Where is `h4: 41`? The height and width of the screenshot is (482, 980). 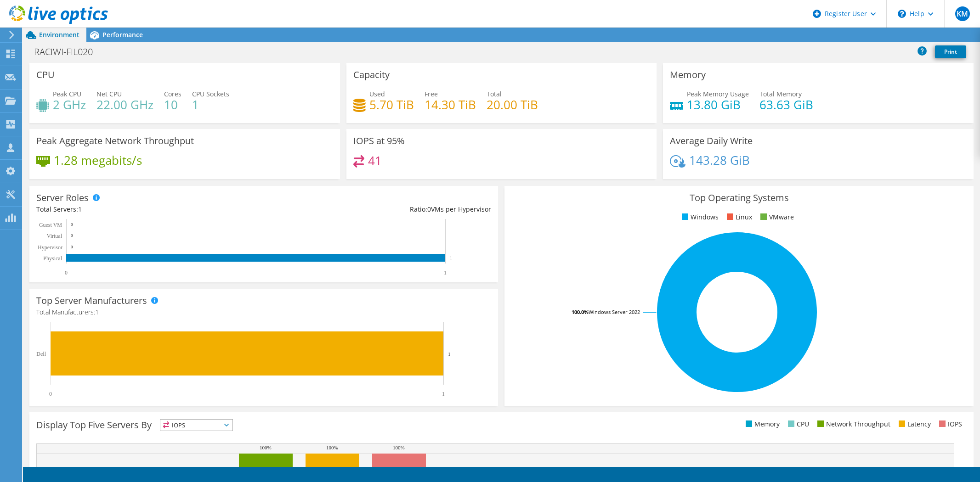 h4: 41 is located at coordinates (375, 161).